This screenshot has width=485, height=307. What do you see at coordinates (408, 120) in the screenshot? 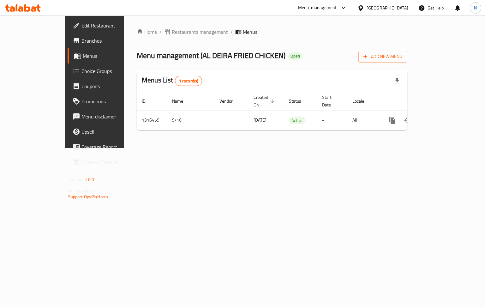
I see `button: Change Status` at bounding box center [408, 120].